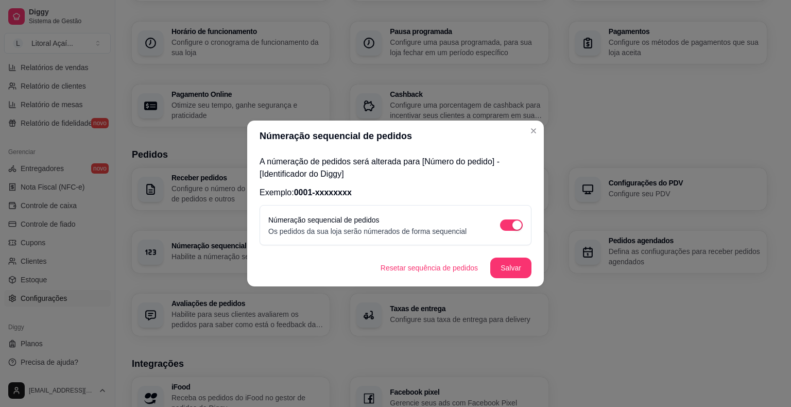  Describe the element at coordinates (367, 231) in the screenshot. I see `p: Os pedidos da sua loja serão númerados de forma sequencial` at that location.